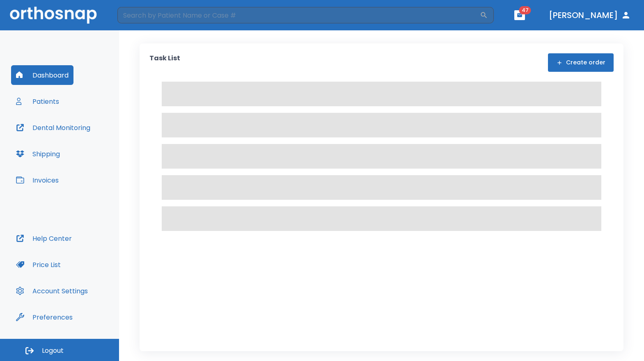  What do you see at coordinates (164, 63) in the screenshot?
I see `p: Task List` at bounding box center [164, 63].